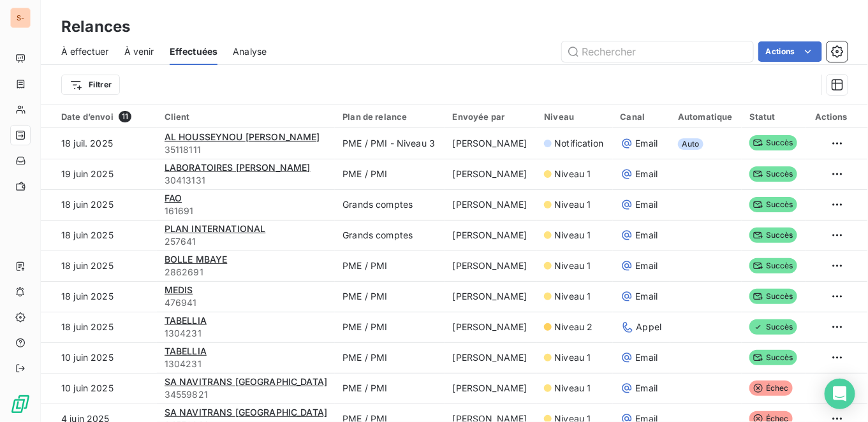 This screenshot has height=422, width=868. Describe the element at coordinates (85, 52) in the screenshot. I see `span: À effectuer` at that location.